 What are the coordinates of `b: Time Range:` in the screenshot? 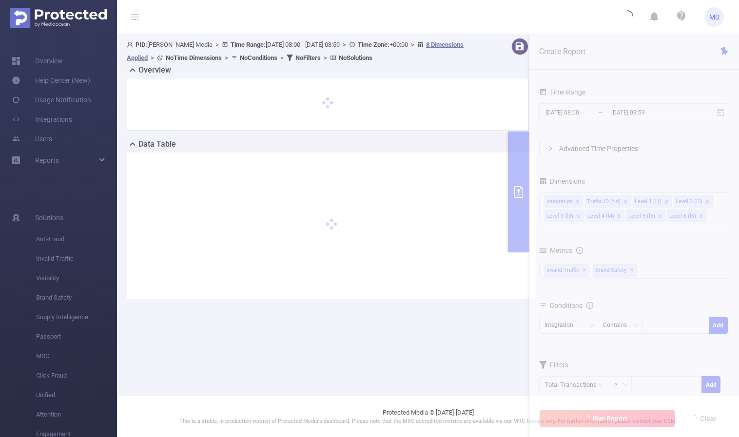 It's located at (248, 44).